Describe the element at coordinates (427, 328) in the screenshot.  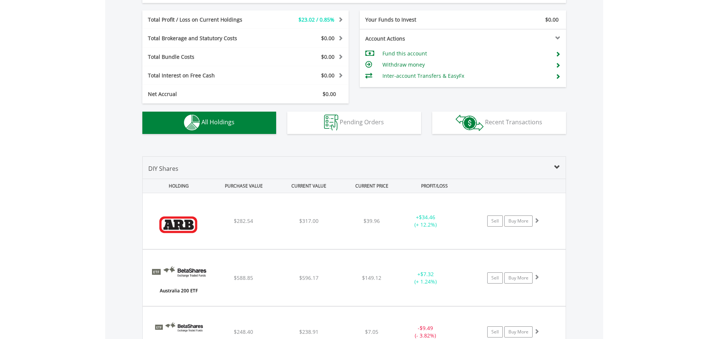
I see `span: $9.49` at that location.